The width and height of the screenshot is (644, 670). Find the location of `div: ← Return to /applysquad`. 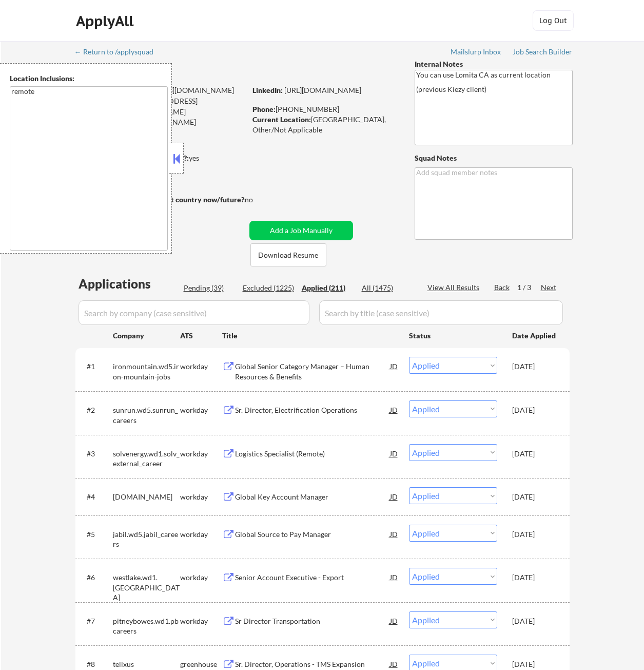

div: ← Return to /applysquad is located at coordinates (119, 52).